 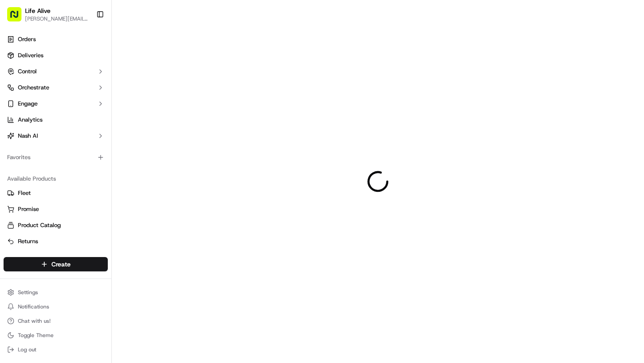 I want to click on span: Toggle Theme, so click(x=36, y=336).